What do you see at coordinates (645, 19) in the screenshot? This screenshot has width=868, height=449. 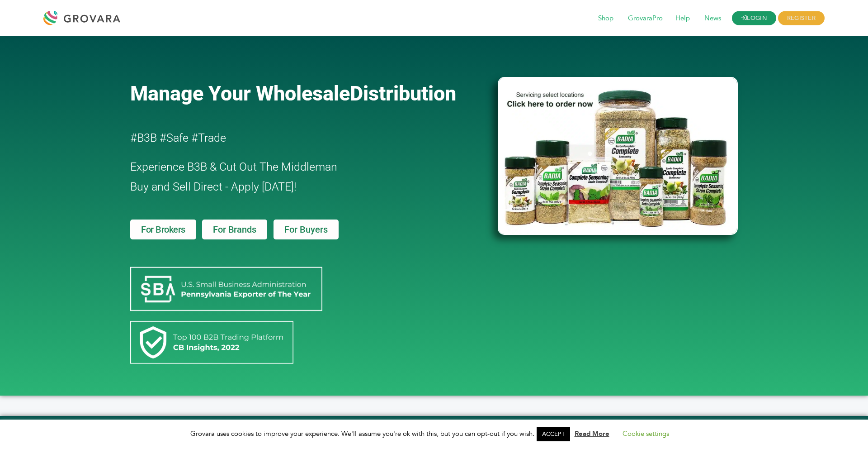 I see `a: GrovaraPro` at bounding box center [645, 19].